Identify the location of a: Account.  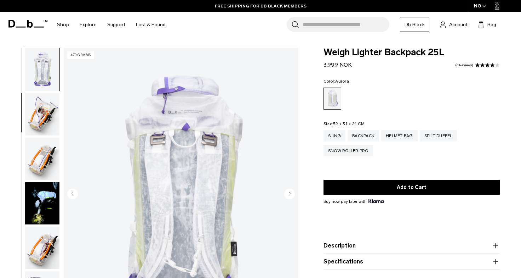
(454, 24).